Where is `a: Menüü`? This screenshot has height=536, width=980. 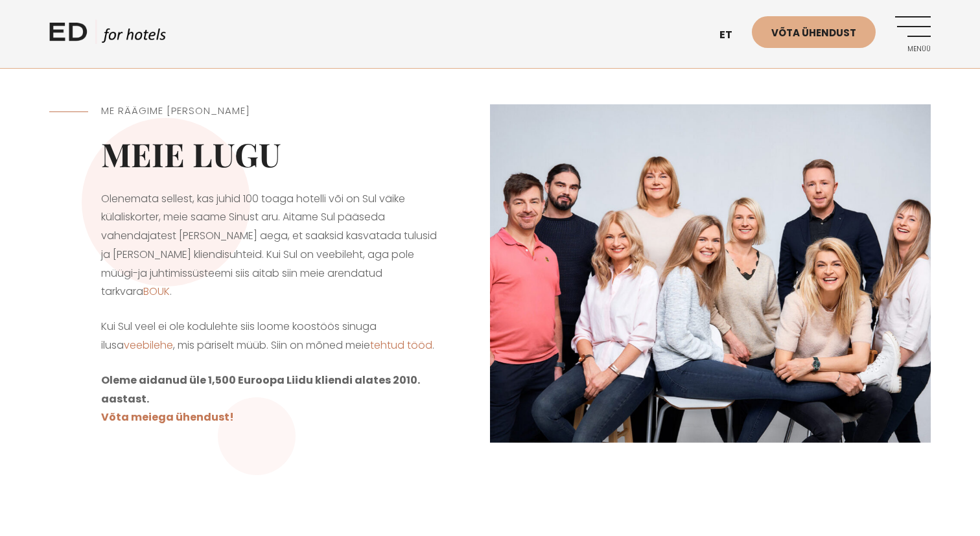
a: Menüü is located at coordinates (913, 34).